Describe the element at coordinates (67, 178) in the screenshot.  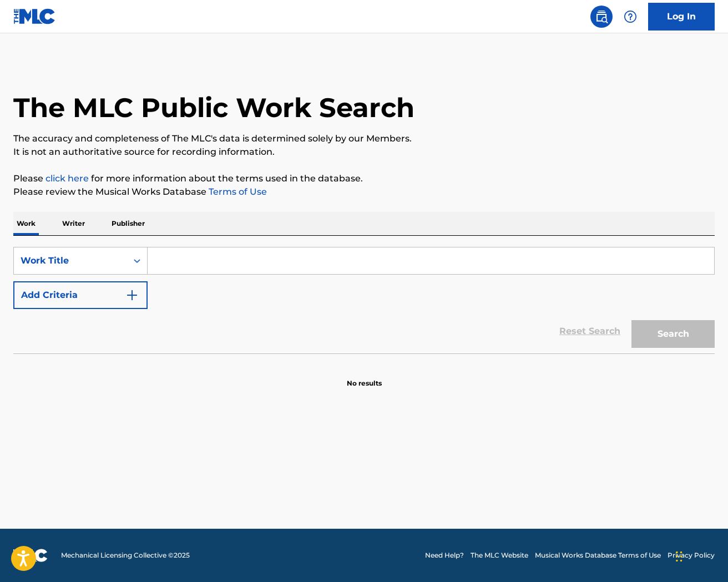
I see `a: click here` at that location.